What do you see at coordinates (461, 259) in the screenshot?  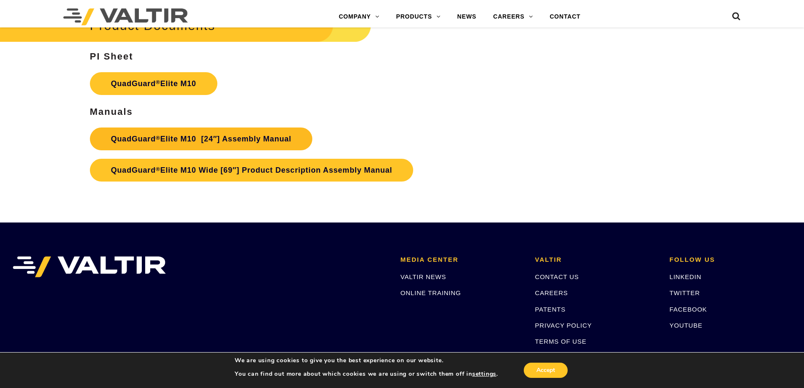 I see `h2: MEDIA CENTER` at bounding box center [461, 259].